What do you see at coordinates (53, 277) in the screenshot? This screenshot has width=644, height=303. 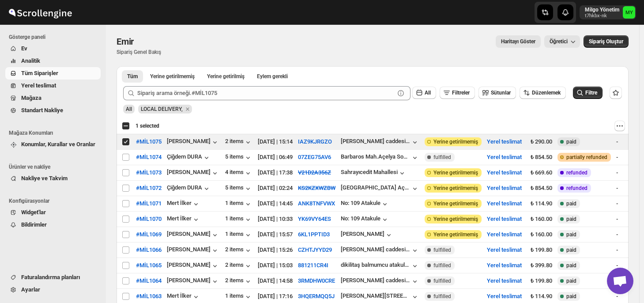 I see `button: Faturalandırma planları` at bounding box center [53, 277].